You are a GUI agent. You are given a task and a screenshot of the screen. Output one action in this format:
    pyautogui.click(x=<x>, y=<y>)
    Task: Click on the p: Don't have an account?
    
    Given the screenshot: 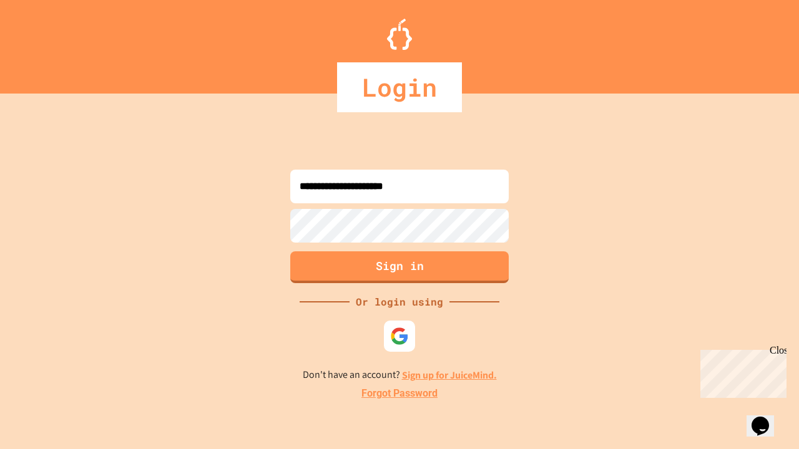 What is the action you would take?
    pyautogui.click(x=400, y=375)
    